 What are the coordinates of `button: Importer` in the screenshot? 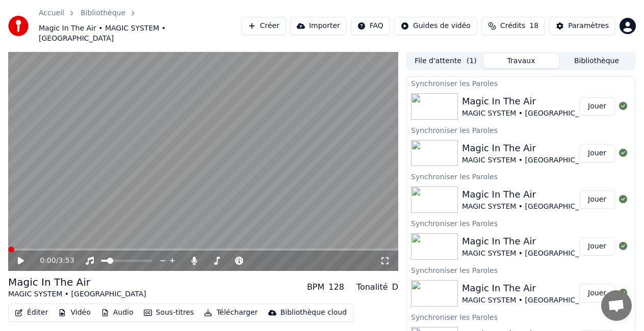 It's located at (318, 26).